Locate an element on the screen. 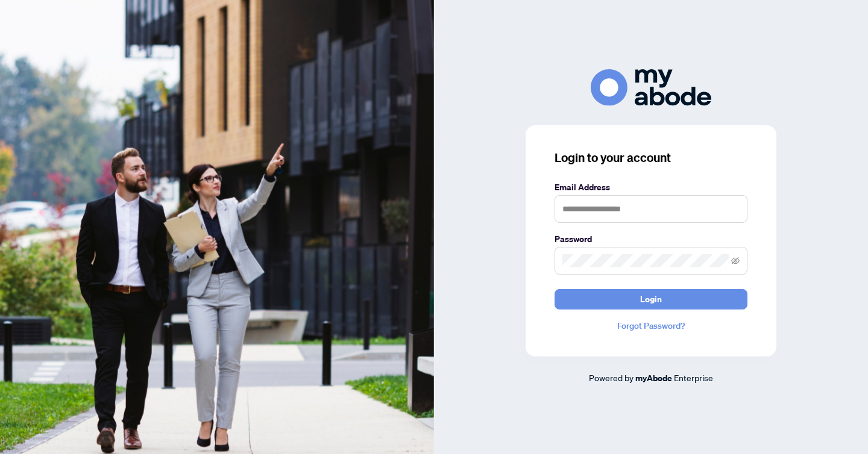 This screenshot has height=454, width=868. img: ma-logo is located at coordinates (650, 87).